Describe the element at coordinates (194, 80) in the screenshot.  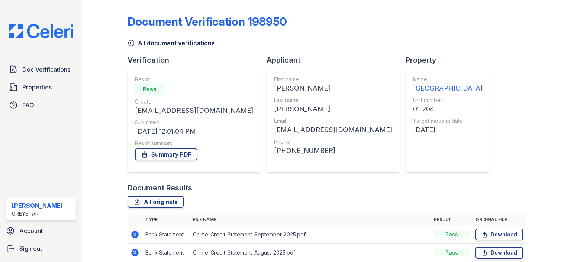
I see `div: Result` at that location.